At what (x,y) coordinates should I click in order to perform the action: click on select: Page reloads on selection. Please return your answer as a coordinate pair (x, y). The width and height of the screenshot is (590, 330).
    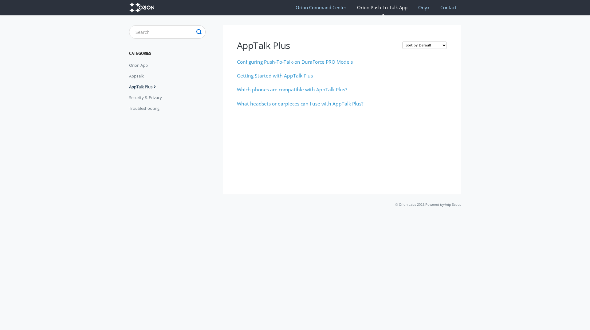
    Looking at the image, I should click on (424, 45).